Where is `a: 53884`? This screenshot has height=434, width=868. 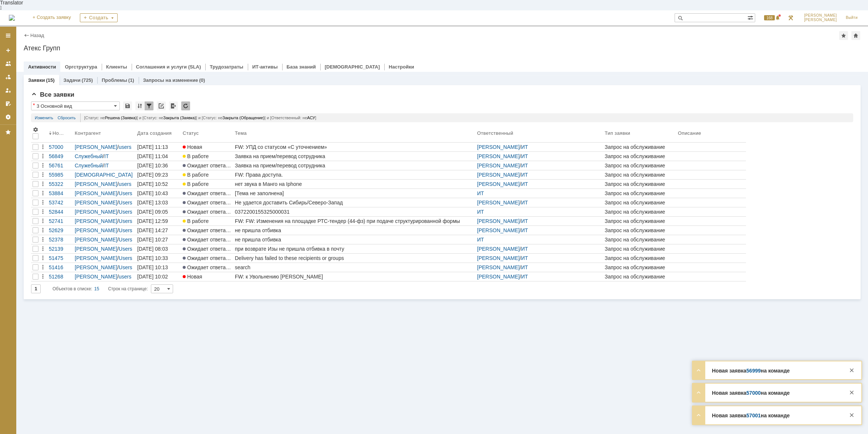 a: 53884 is located at coordinates (60, 193).